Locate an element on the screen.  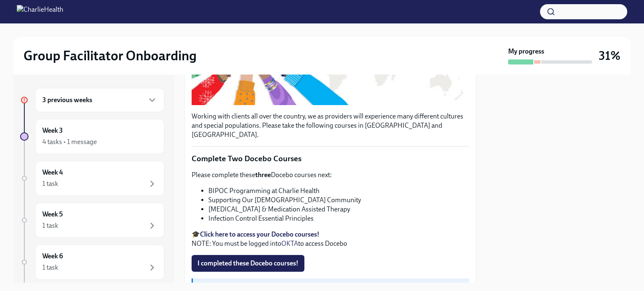
strong: My progress is located at coordinates (526, 51).